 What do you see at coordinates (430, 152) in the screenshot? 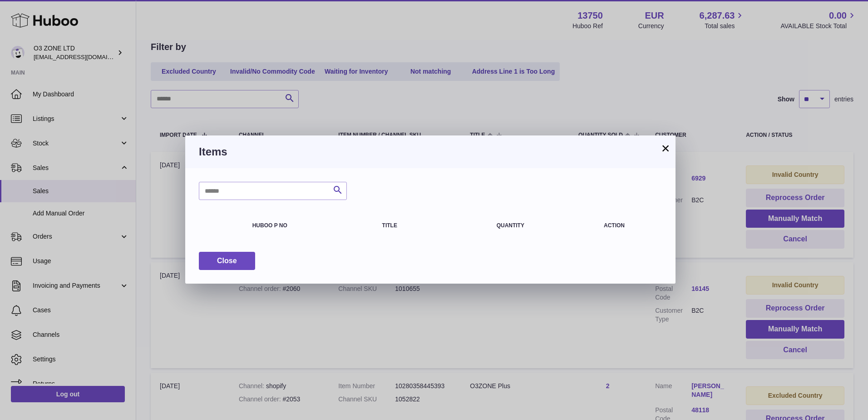
I see `h3: Items` at bounding box center [430, 152].